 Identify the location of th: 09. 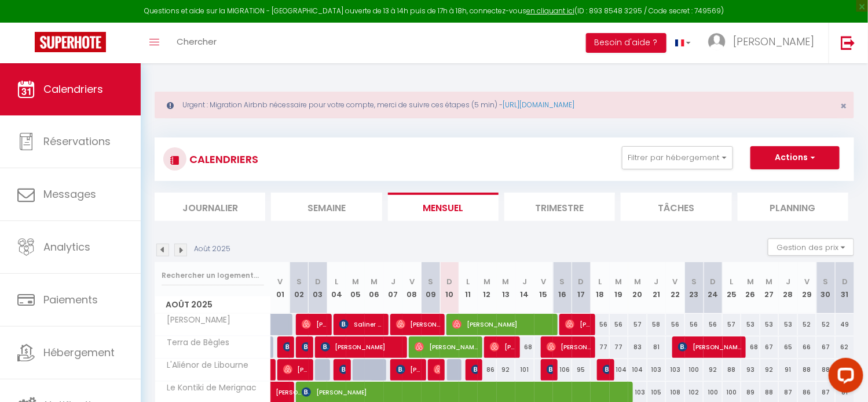
(431, 287).